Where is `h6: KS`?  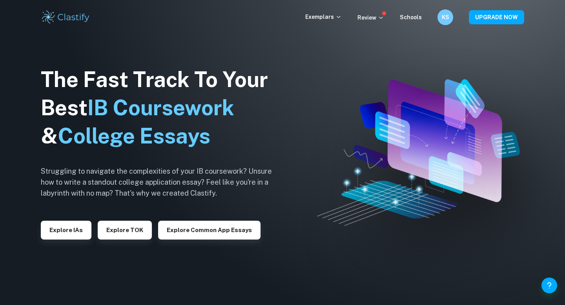 h6: KS is located at coordinates (445, 17).